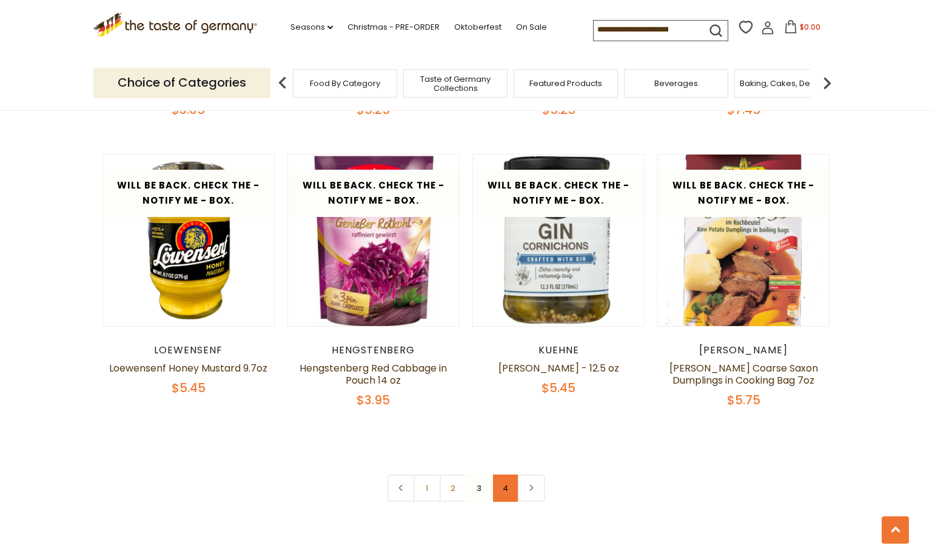 The height and width of the screenshot is (560, 932). I want to click on img: Werners Coarse Saxon Dumplings in Cooking Bag 7oz, so click(743, 240).